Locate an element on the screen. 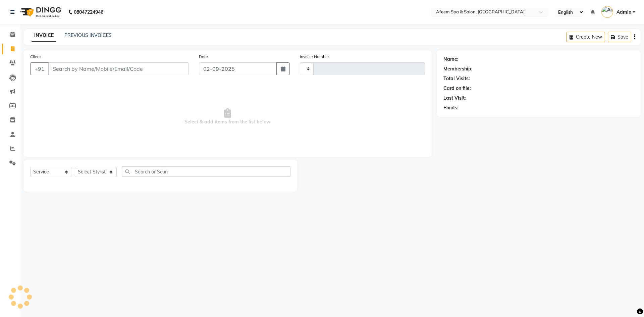  div: Card on file: is located at coordinates (457, 88).